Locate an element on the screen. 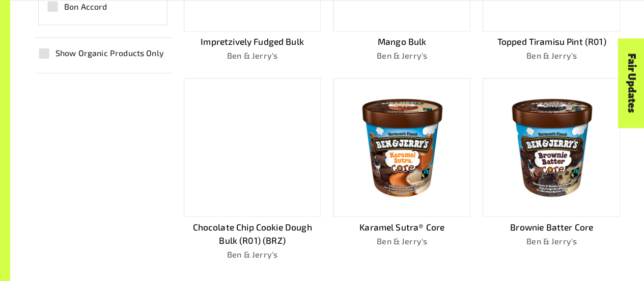 The width and height of the screenshot is (644, 281). a: Karamel Sutra® CoreBen & Jerry's is located at coordinates (401, 169).